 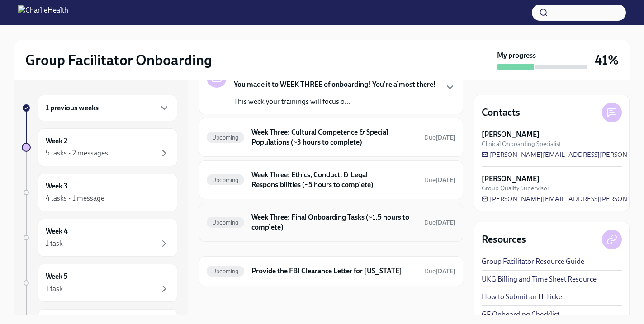 I want to click on p: This week your trainings will focus o..., so click(x=335, y=102).